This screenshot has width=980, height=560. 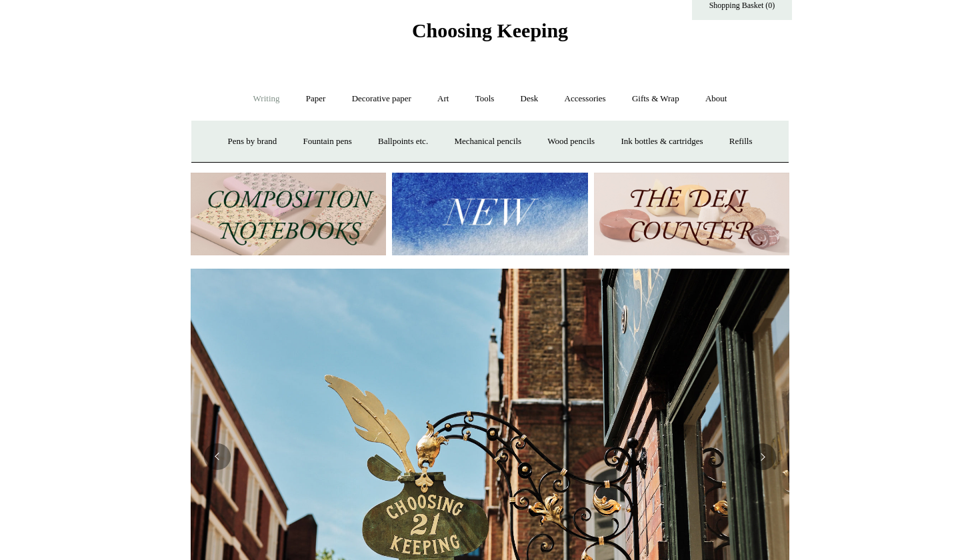 What do you see at coordinates (763, 457) in the screenshot?
I see `button: Next` at bounding box center [763, 457].